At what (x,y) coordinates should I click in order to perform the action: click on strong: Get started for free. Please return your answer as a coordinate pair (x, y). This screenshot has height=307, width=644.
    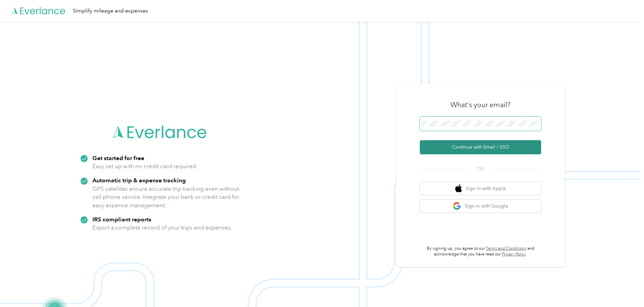
    Looking at the image, I should click on (118, 158).